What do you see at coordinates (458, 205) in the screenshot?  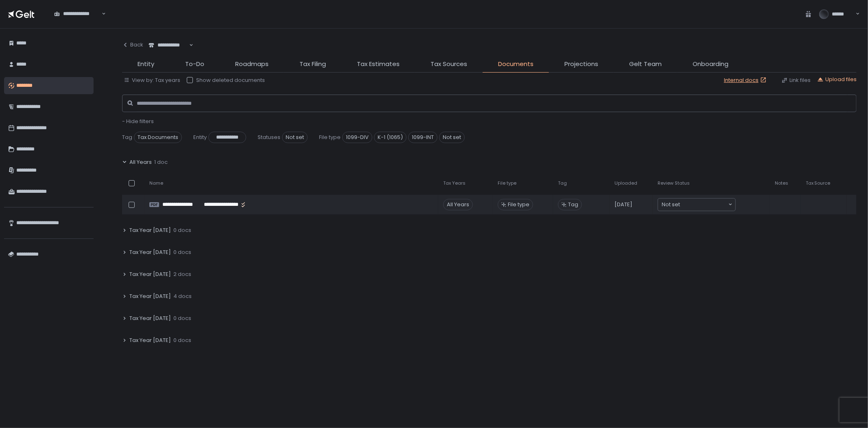 I see `div: All Years` at bounding box center [458, 205].